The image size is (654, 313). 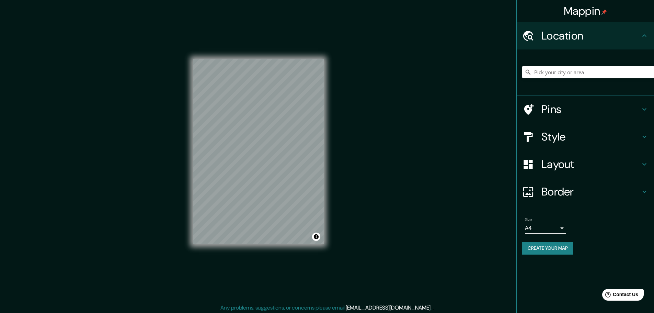 I want to click on p: Any problems, suggestions, or concerns please email ., so click(x=326, y=308).